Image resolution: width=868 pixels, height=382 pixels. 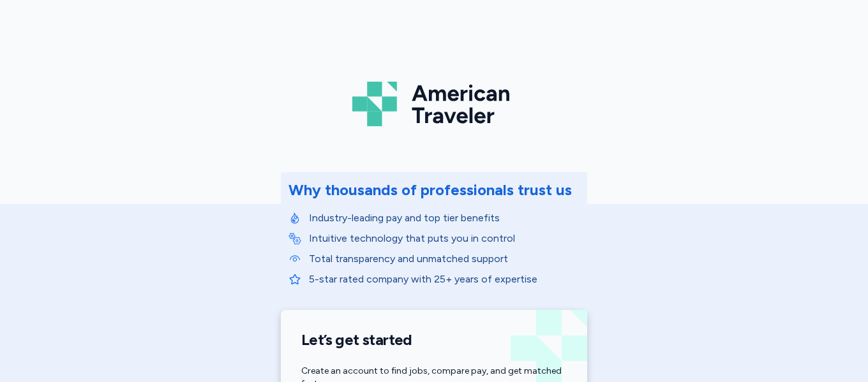 What do you see at coordinates (430, 190) in the screenshot?
I see `div: Why thousands of professionals trust us` at bounding box center [430, 190].